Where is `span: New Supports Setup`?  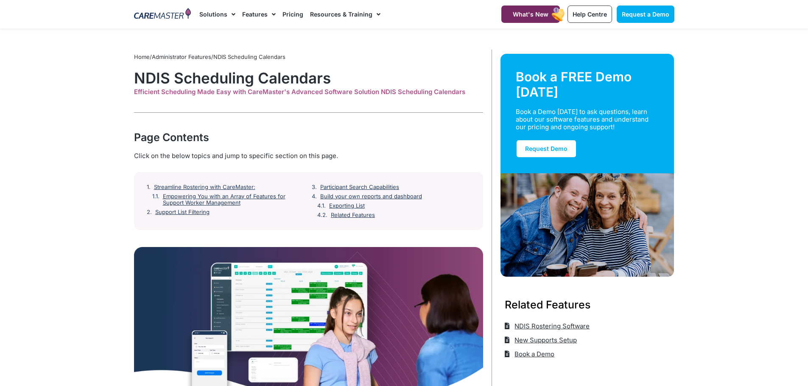 span: New Supports Setup is located at coordinates (544, 340).